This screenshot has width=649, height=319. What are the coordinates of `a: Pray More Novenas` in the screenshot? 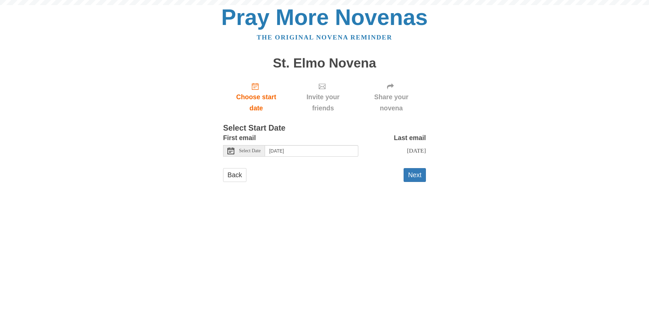 It's located at (324, 17).